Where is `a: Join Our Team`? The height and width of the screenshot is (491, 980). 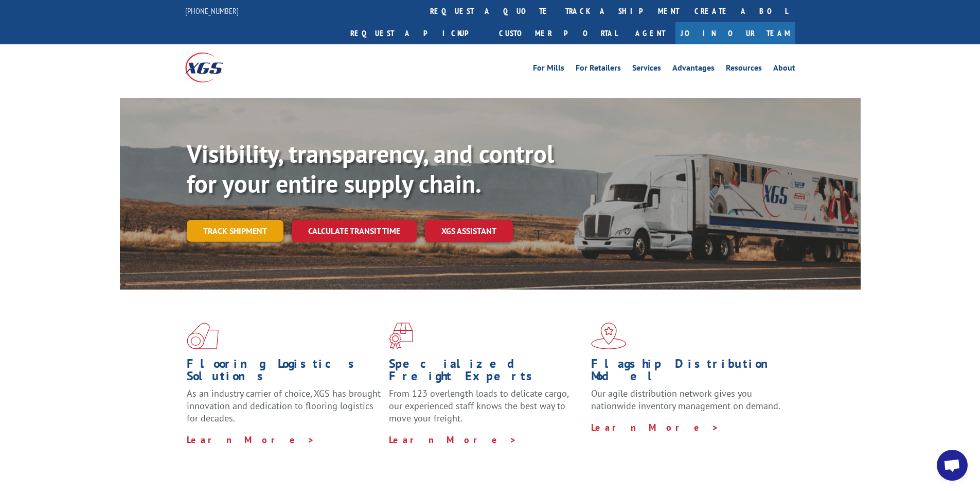 a: Join Our Team is located at coordinates (735, 33).